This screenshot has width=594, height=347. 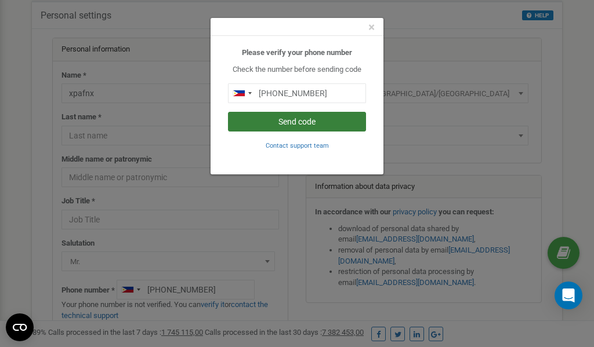 What do you see at coordinates (297, 145) in the screenshot?
I see `a: Contact support team` at bounding box center [297, 145].